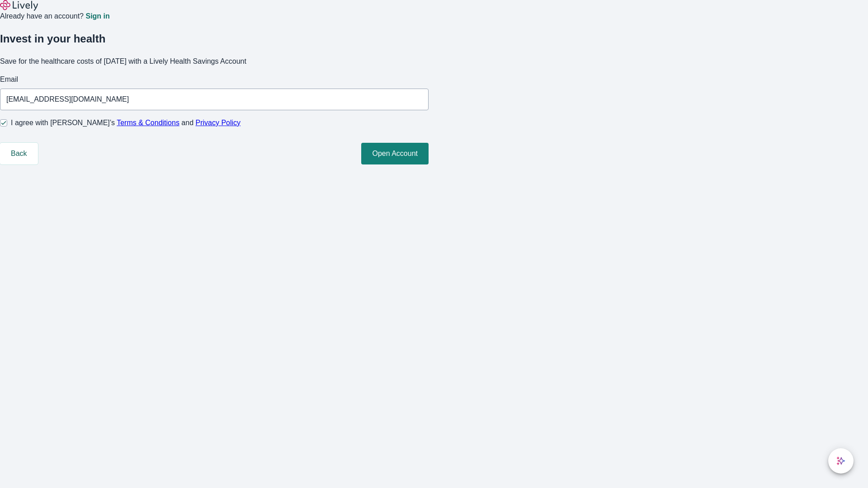 The width and height of the screenshot is (868, 488). I want to click on svg: Lively AI Assistant, so click(841, 461).